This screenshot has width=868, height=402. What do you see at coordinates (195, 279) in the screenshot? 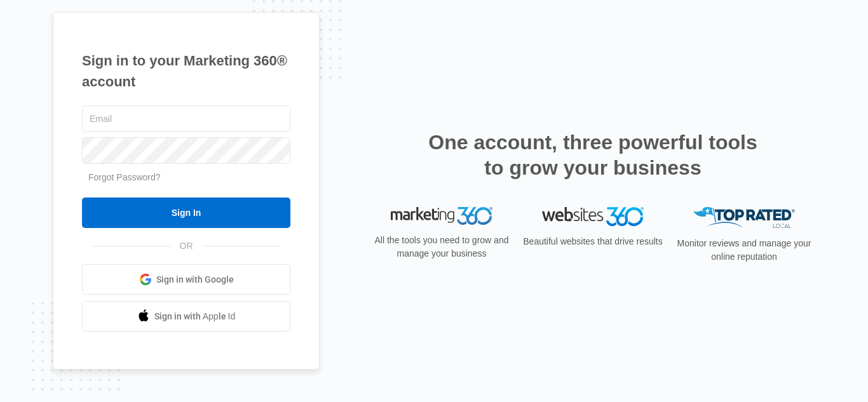
I see `span: Sign in with Google` at bounding box center [195, 279].